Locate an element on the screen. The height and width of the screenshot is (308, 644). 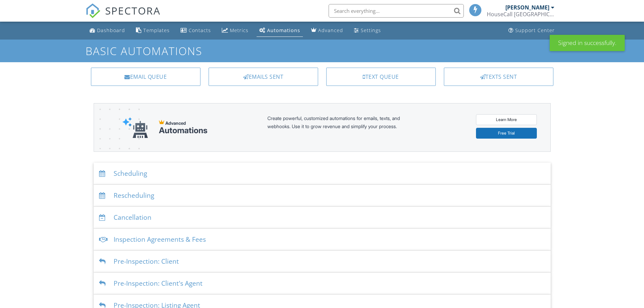
img: automations-robot-e552d721053d9e86aaf3dd9a1567a1c0d6a99a13dc70ea74ca66f792d01d7f0c.svg is located at coordinates (135, 127).